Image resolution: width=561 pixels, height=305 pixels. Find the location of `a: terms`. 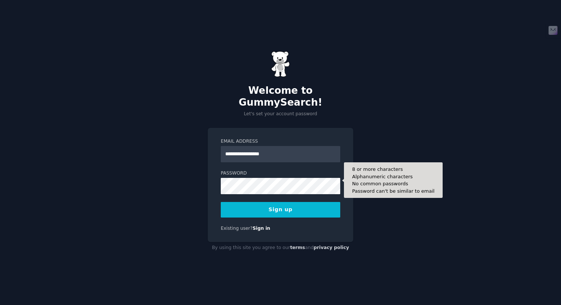

a: terms is located at coordinates (297, 248).